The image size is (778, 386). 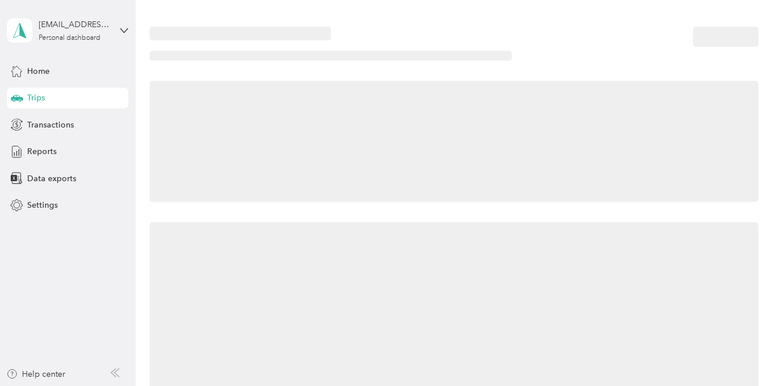 What do you see at coordinates (38, 71) in the screenshot?
I see `span: Home` at bounding box center [38, 71].